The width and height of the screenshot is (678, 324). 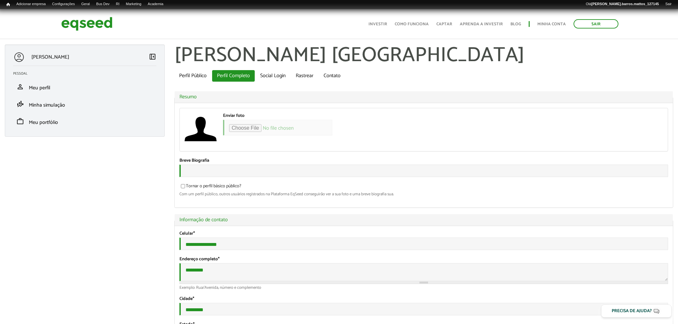 I want to click on a: Rastrear, so click(x=305, y=76).